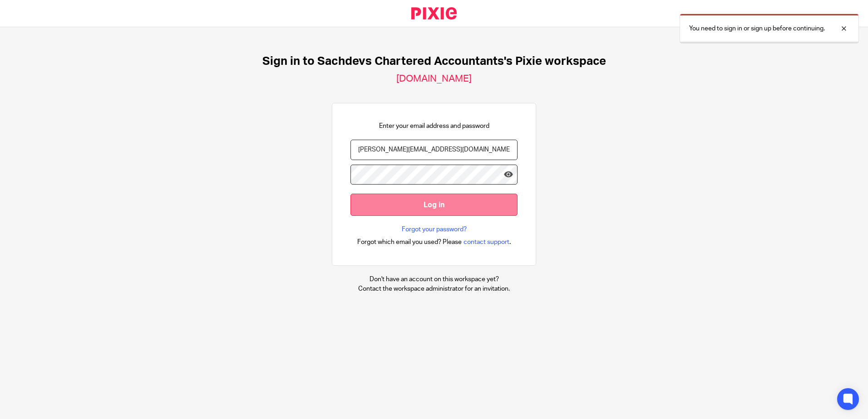 The width and height of the screenshot is (868, 419). What do you see at coordinates (434, 150) in the screenshot?
I see `input: name@example.com` at bounding box center [434, 150].